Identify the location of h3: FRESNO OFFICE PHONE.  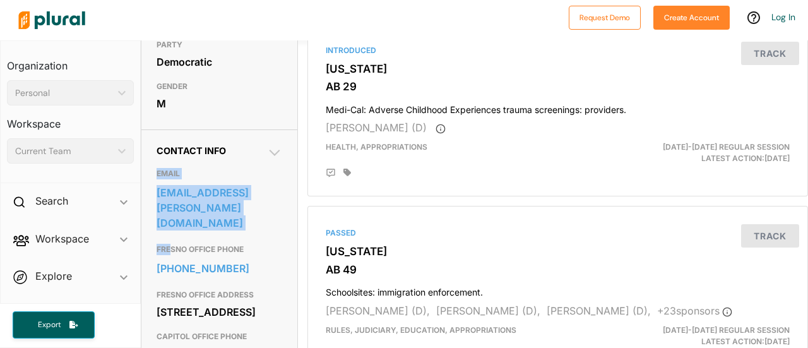
(219, 249).